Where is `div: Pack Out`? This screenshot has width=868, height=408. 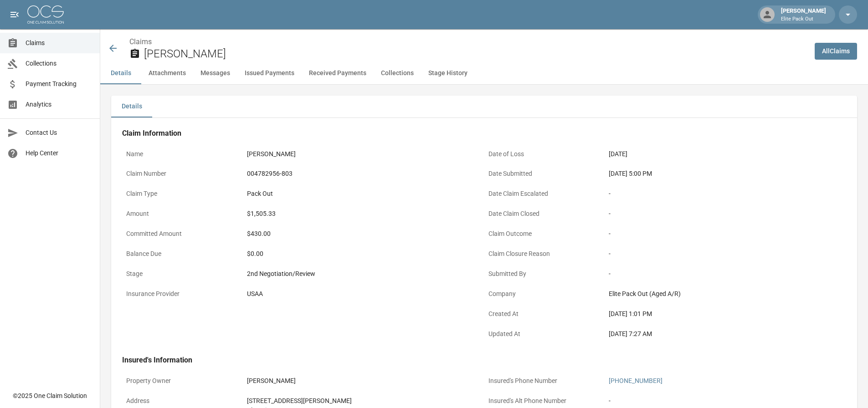
div: Pack Out is located at coordinates (363, 194).